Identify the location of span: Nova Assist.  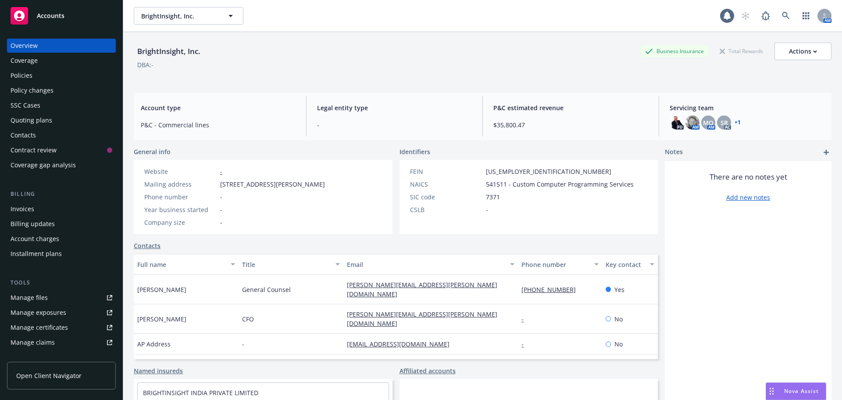
(801, 390).